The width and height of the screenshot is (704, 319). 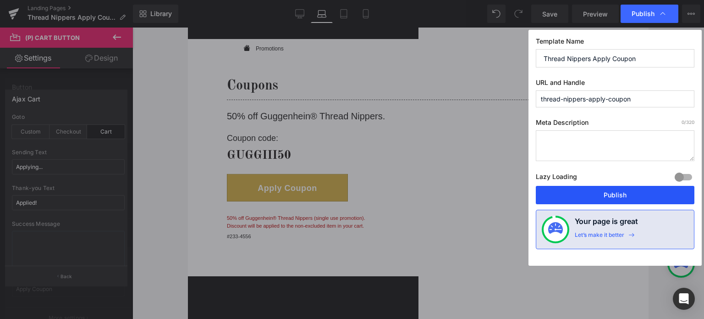 What do you see at coordinates (556, 229) in the screenshot?
I see `img: onboarding-status.svg` at bounding box center [556, 229].